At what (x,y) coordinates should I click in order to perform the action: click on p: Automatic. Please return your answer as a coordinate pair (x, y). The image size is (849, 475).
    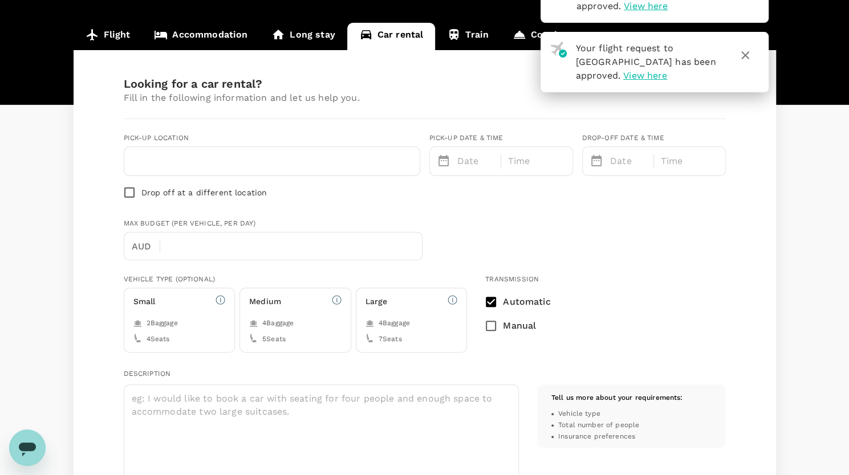
    Looking at the image, I should click on (526, 302).